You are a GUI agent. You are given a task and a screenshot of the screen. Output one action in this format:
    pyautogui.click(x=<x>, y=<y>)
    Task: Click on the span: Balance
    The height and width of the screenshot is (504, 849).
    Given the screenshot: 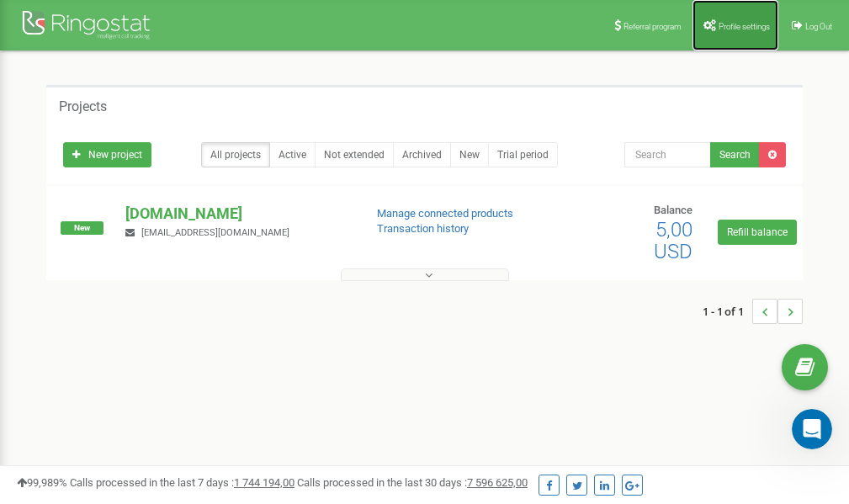 What is the action you would take?
    pyautogui.click(x=673, y=209)
    